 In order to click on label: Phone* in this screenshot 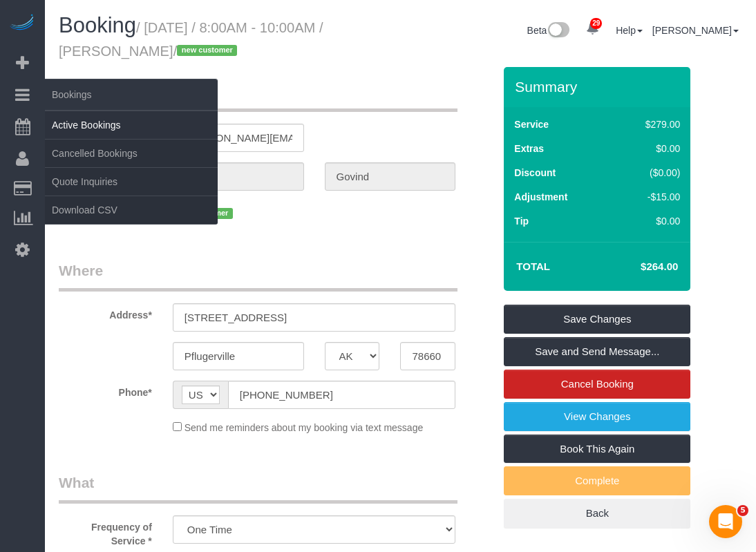, I will do `click(105, 390)`.